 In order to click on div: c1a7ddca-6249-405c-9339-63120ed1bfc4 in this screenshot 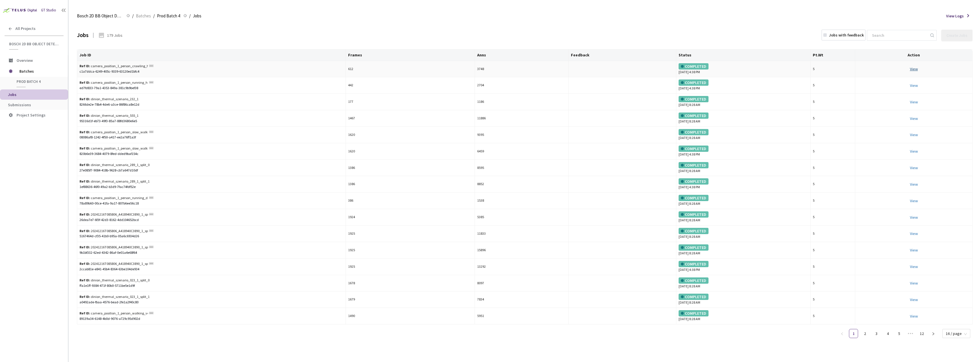, I will do `click(211, 72)`.